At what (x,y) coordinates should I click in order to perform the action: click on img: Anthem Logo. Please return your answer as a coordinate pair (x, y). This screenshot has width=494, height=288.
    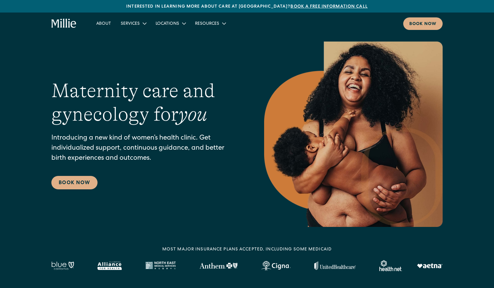
    Looking at the image, I should click on (218, 266).